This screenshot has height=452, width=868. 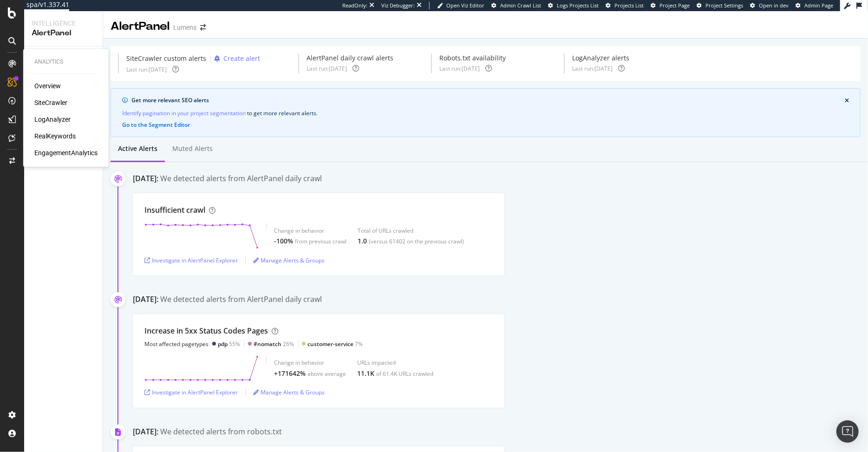 What do you see at coordinates (55, 136) in the screenshot?
I see `a: RealKeywords` at bounding box center [55, 136].